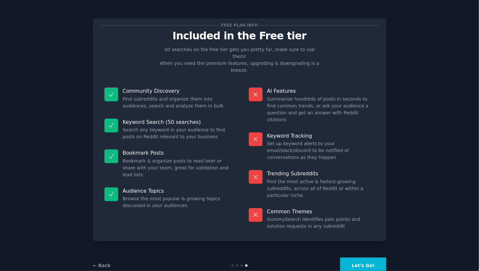 The image size is (479, 271). Describe the element at coordinates (177, 168) in the screenshot. I see `dd: Bookmark & organize posts to read later or share with your team, great for validation and lead lists` at that location.